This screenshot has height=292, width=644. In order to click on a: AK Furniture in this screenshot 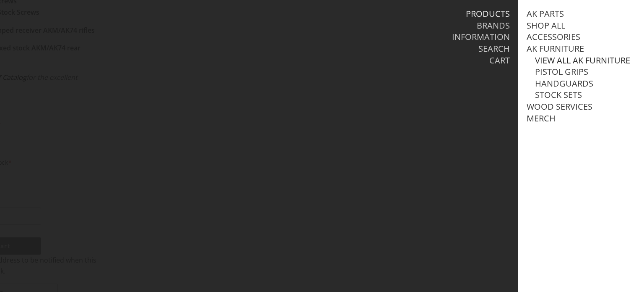, I will do `click(555, 48)`.